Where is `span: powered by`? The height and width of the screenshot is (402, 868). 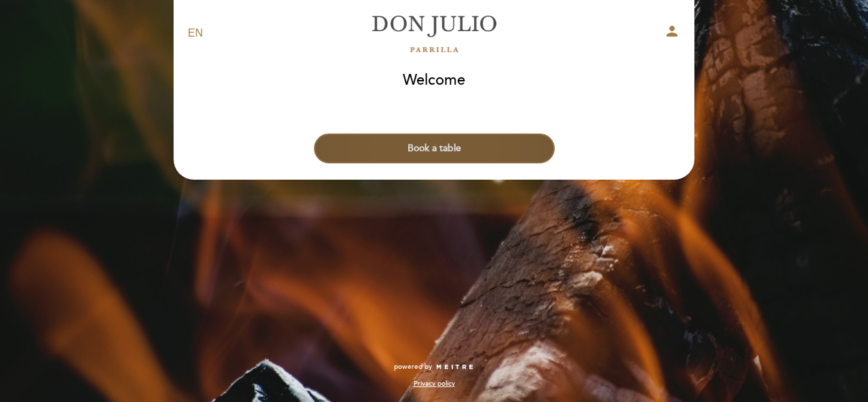 span: powered by is located at coordinates (413, 366).